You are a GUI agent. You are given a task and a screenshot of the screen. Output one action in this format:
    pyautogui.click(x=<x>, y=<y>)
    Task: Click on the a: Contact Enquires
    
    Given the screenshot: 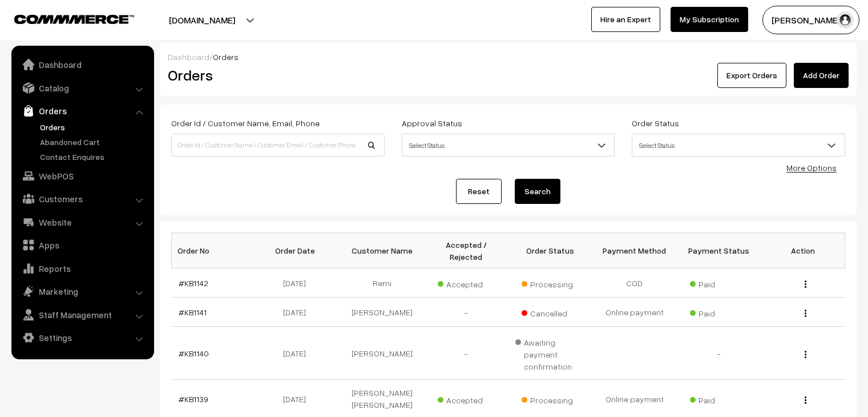 What is the action you would take?
    pyautogui.click(x=94, y=156)
    